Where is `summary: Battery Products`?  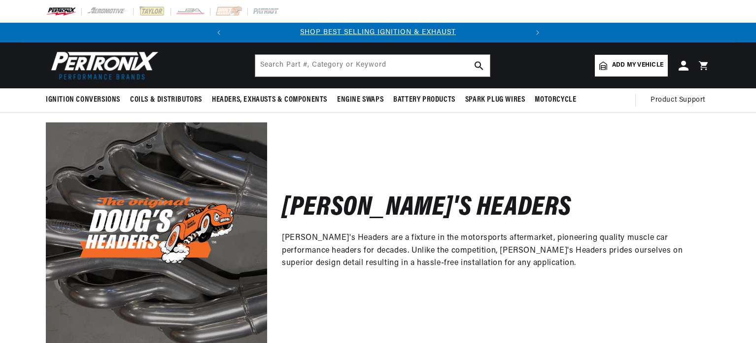 summary: Battery Products is located at coordinates (424, 100).